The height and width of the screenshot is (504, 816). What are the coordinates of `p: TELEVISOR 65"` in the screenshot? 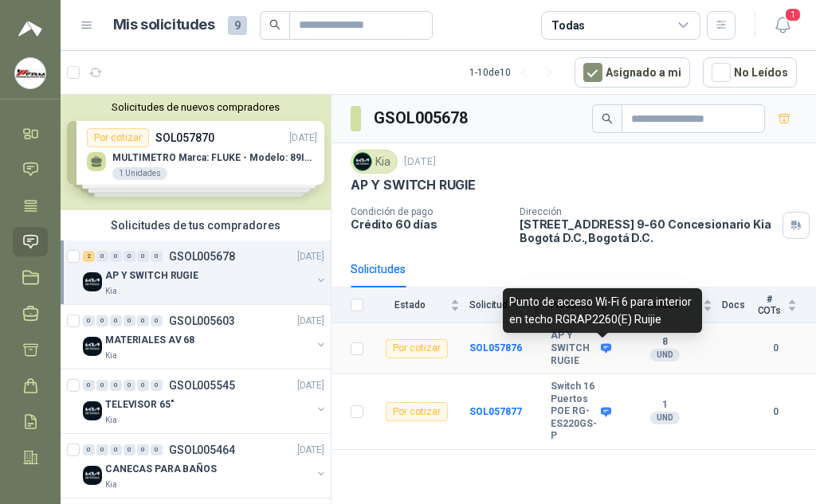 It's located at (140, 404).